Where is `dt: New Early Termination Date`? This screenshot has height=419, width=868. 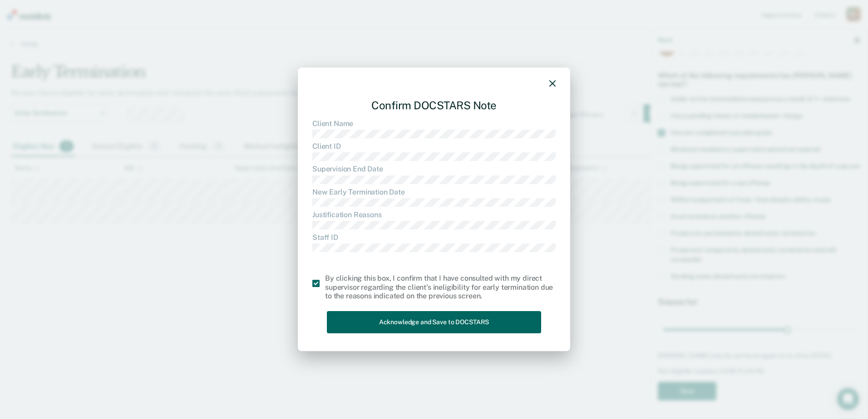
dt: New Early Termination Date is located at coordinates (434, 192).